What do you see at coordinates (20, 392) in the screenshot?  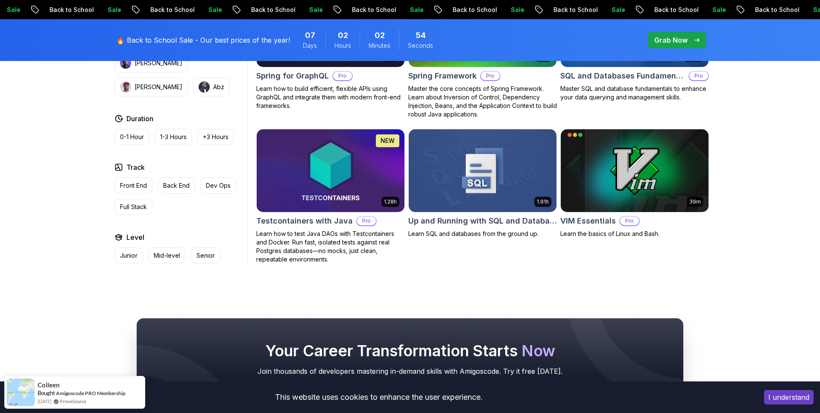 I see `img: provesource social proof notification image` at bounding box center [20, 392].